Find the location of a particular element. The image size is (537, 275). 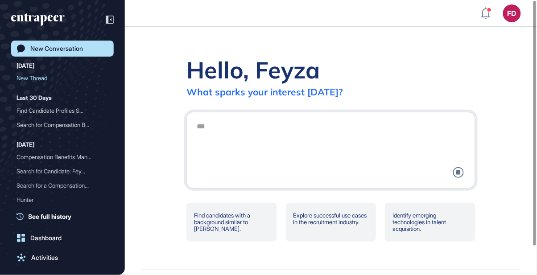

div: Search for a Compensation Benefits Manager in MEA with Expertise in C&B Programs and Total Reward... is located at coordinates (62, 186).